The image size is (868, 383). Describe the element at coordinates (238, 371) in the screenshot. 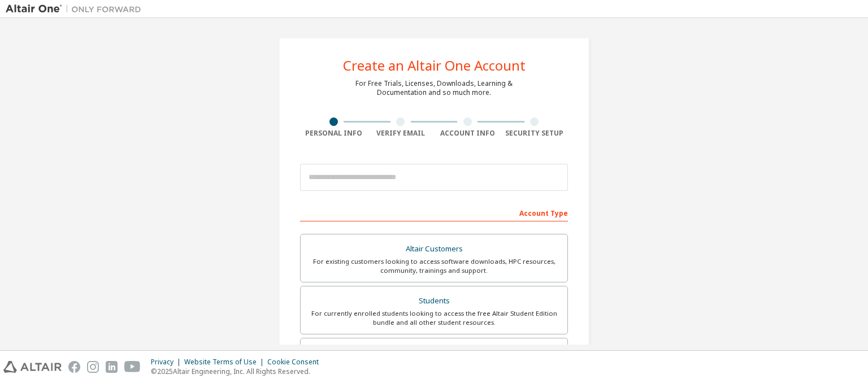

I see `p: © 2025 Altair Engineering, Inc. All Rights Reserved.` at that location.